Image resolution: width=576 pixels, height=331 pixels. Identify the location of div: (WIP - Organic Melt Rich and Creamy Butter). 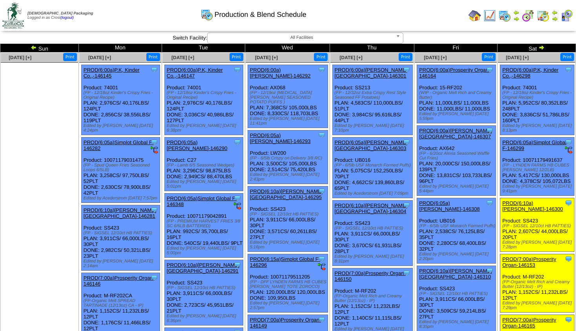
(457, 95).